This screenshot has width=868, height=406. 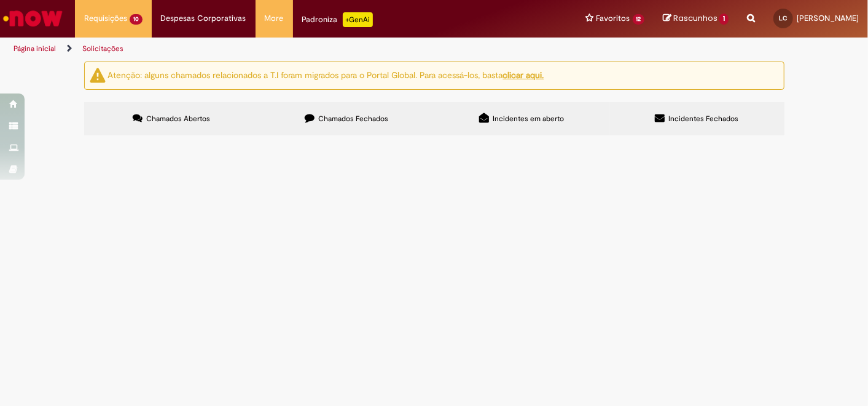 I want to click on u: clicar aqui., so click(x=523, y=75).